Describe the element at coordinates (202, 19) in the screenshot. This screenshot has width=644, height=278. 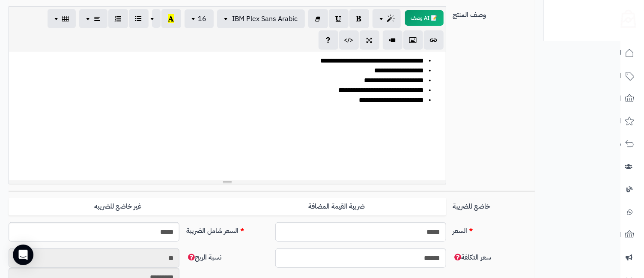
I see `span: 16` at that location.